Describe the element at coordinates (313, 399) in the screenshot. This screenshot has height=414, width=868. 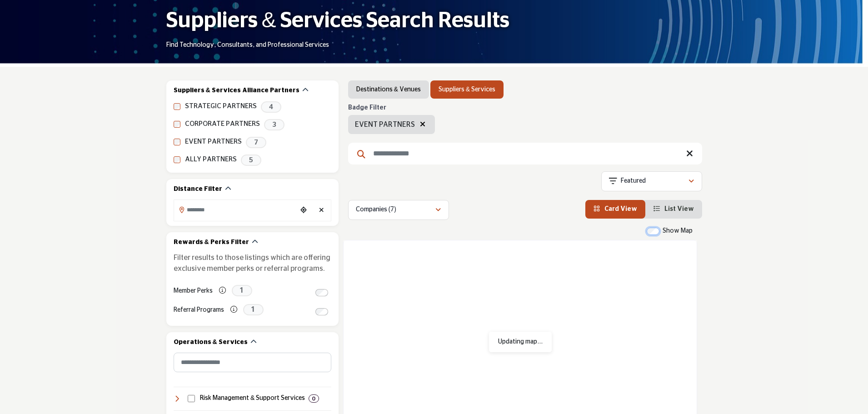
I see `div: 0 Results For Risk Management & Support Services` at that location.